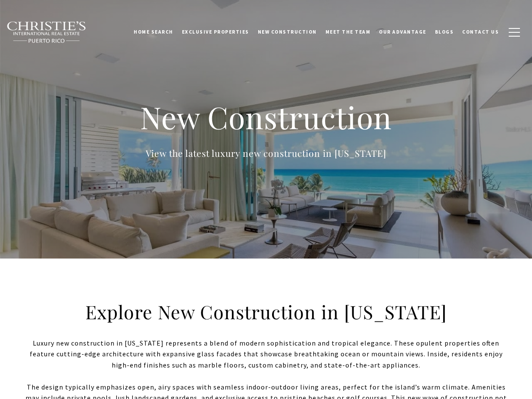  What do you see at coordinates (480, 32) in the screenshot?
I see `span: Contact Us` at bounding box center [480, 32].